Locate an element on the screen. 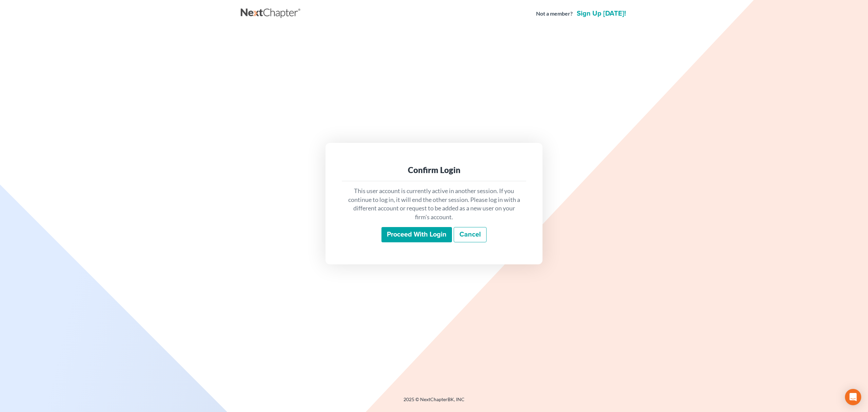  input: Proceed with login is located at coordinates (417, 235).